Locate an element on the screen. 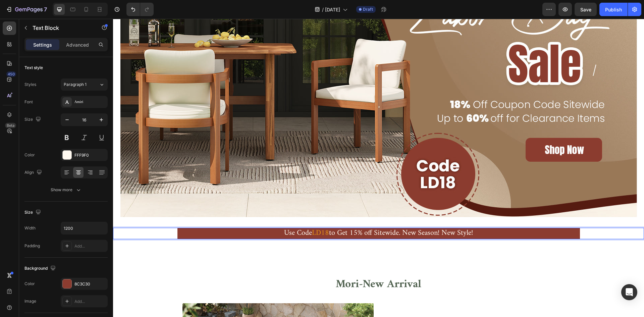  h2: Mori-New Arrival is located at coordinates (266, 266).